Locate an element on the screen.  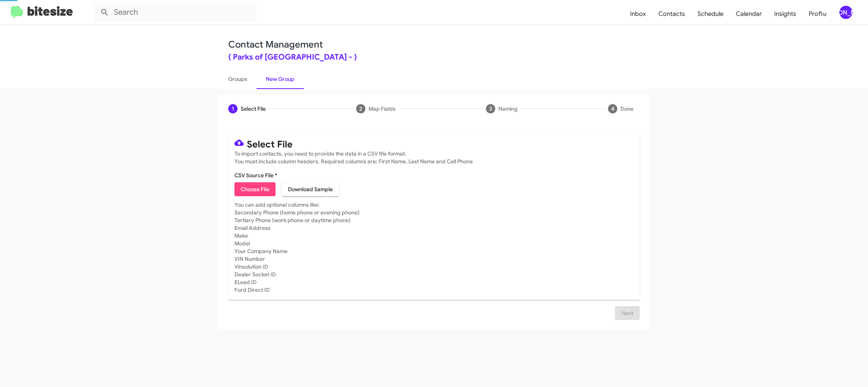
button: Choose File is located at coordinates (255, 190).